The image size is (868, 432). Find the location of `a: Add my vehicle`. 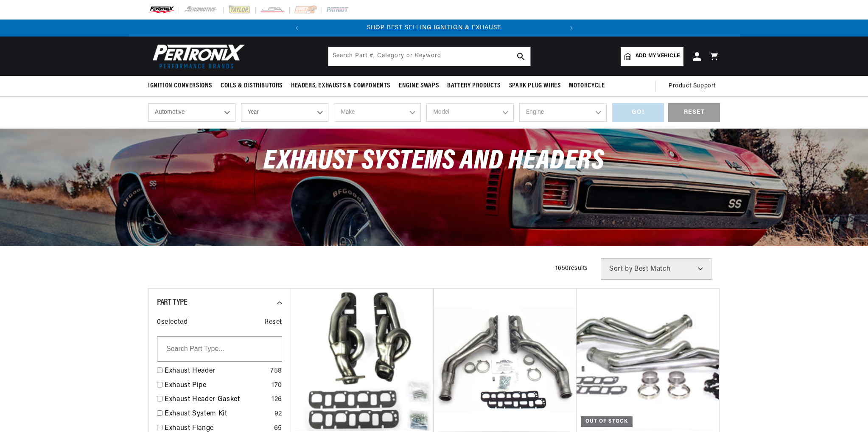

a: Add my vehicle is located at coordinates (652, 56).